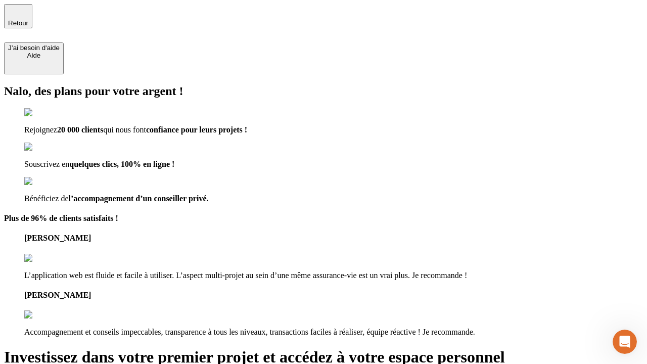  Describe the element at coordinates (80, 129) in the screenshot. I see `span: 20 000 clients` at that location.